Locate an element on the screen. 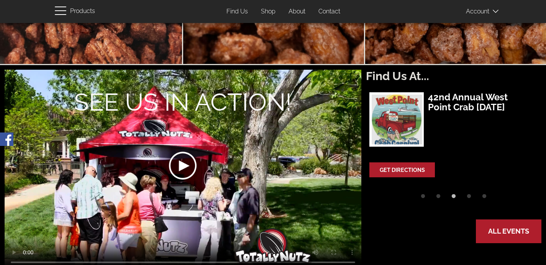 The image size is (546, 265). button: 5 of 5 is located at coordinates (484, 198).